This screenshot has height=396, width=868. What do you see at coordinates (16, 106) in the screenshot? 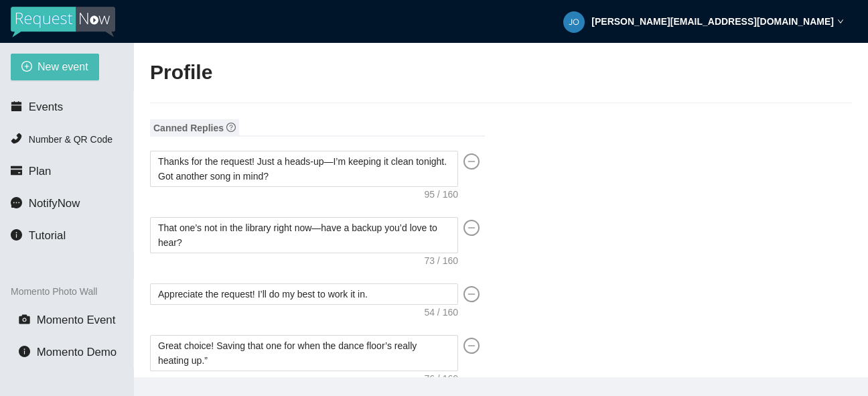
I see `span: calendar` at bounding box center [16, 106].